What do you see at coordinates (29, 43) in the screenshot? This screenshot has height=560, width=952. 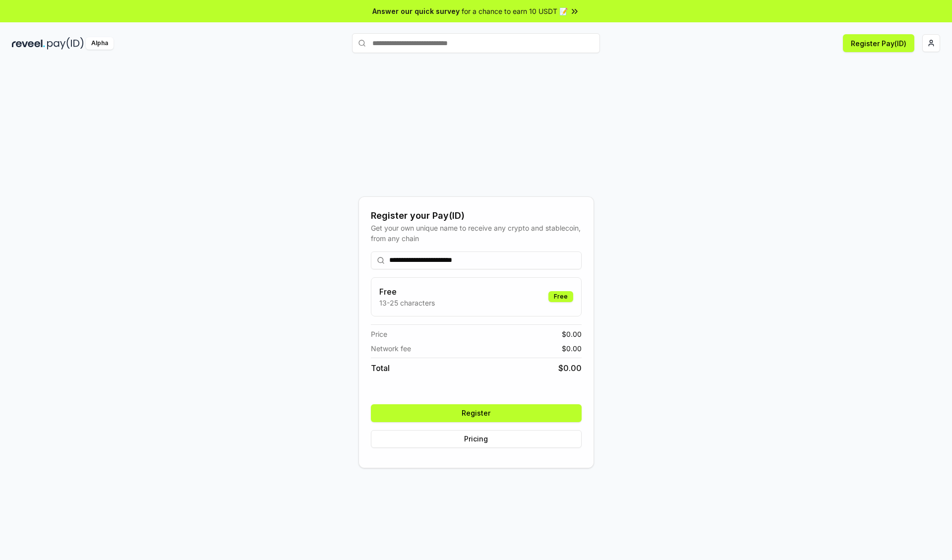 I see `img: reveel_dark` at bounding box center [29, 43].